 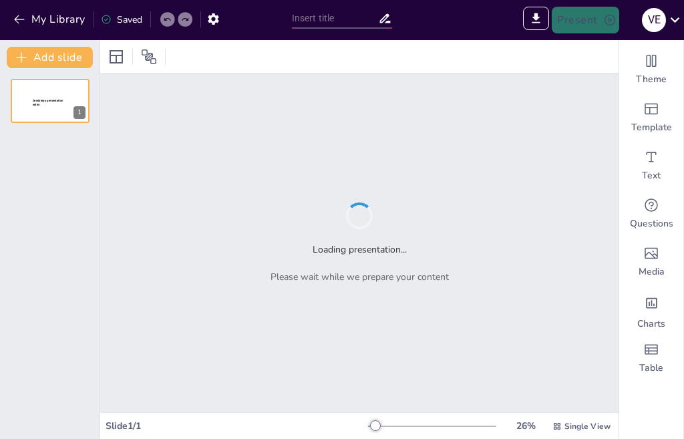 I want to click on button: Present, so click(x=585, y=20).